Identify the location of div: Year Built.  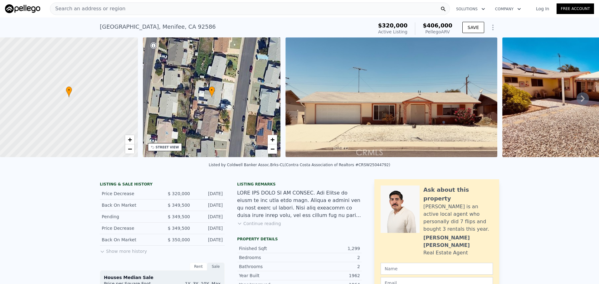
(269, 276).